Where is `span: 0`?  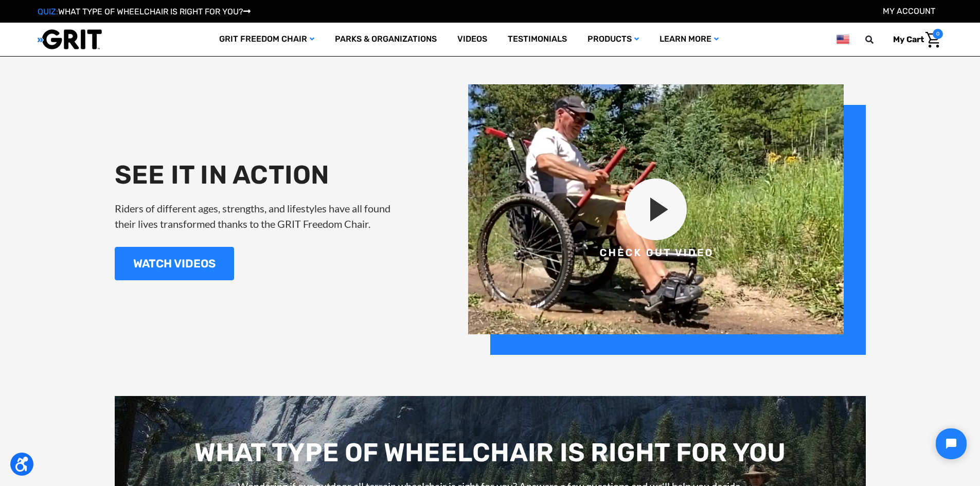
span: 0 is located at coordinates (939, 34).